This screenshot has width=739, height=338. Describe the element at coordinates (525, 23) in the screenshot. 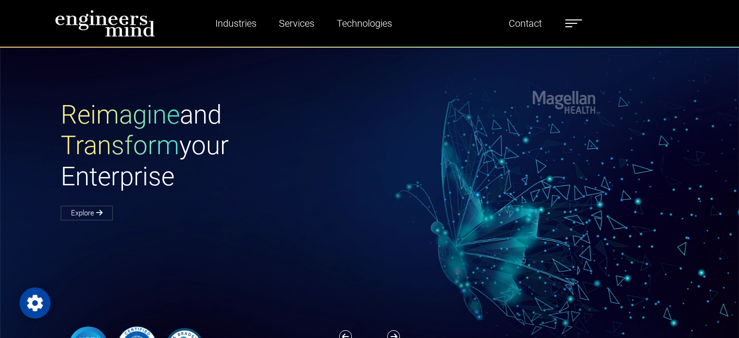

I see `a: Contact` at that location.